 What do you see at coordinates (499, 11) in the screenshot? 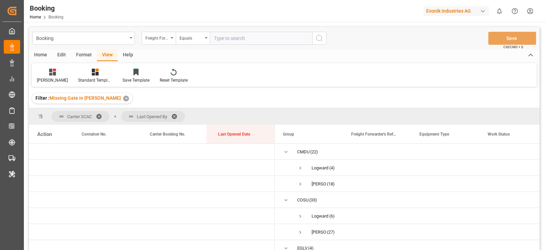
I see `button: show 0 new notifications` at bounding box center [499, 11].